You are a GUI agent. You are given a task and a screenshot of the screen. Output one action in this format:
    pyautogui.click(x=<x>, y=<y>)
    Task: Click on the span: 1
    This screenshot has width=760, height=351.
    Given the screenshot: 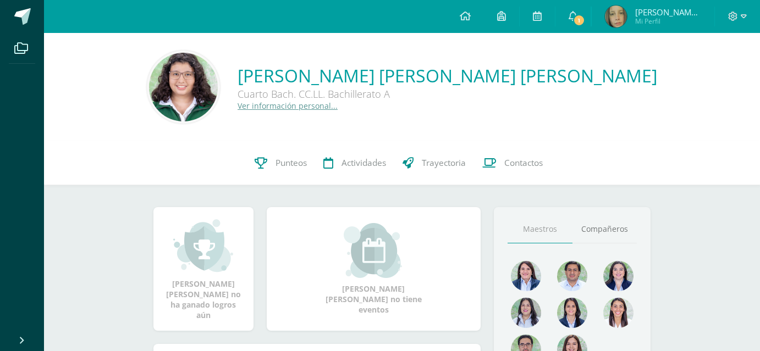 What is the action you would take?
    pyautogui.click(x=579, y=20)
    